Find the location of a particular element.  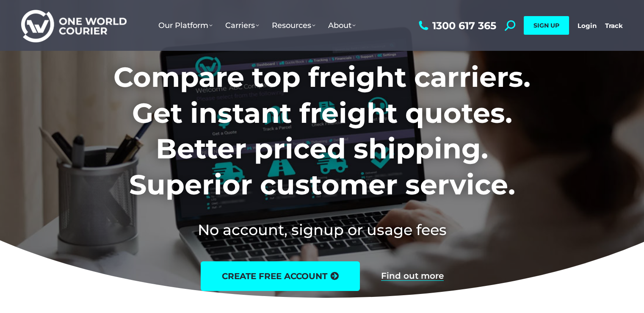

a: create free account is located at coordinates (280, 276).